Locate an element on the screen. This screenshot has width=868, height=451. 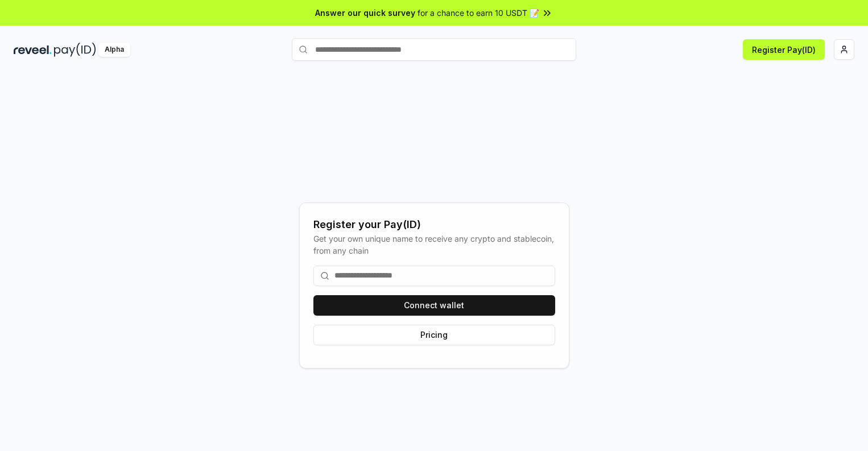
img: pay_id is located at coordinates (75, 49).